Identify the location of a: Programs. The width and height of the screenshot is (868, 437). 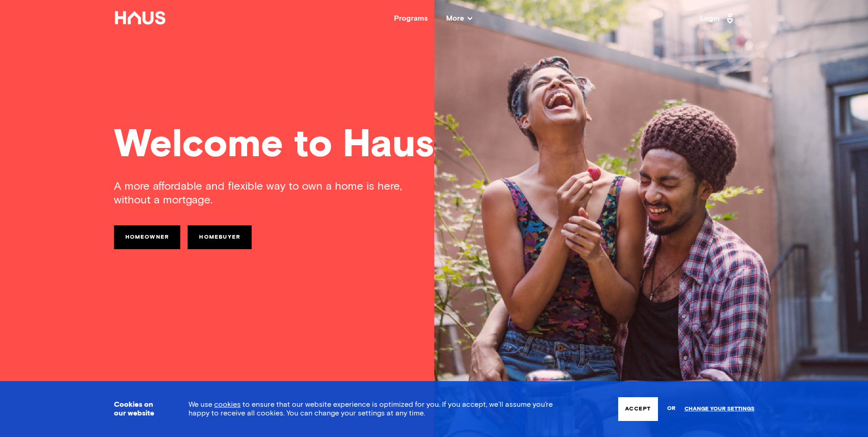
(411, 18).